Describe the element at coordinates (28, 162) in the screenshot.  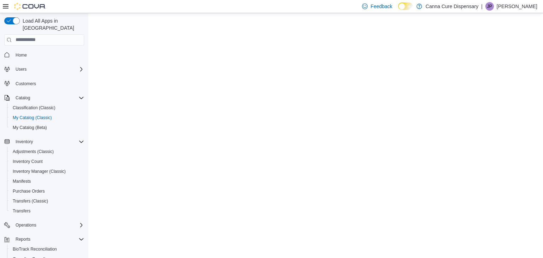
I see `a: Inventory Count` at that location.